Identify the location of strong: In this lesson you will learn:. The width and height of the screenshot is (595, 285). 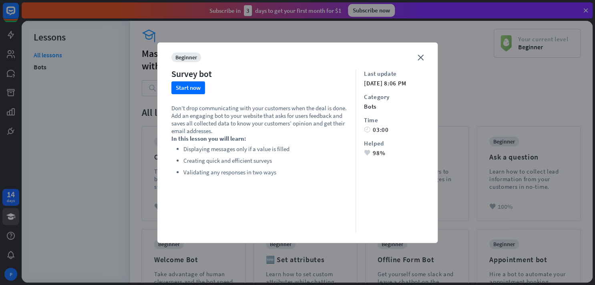
(209, 138).